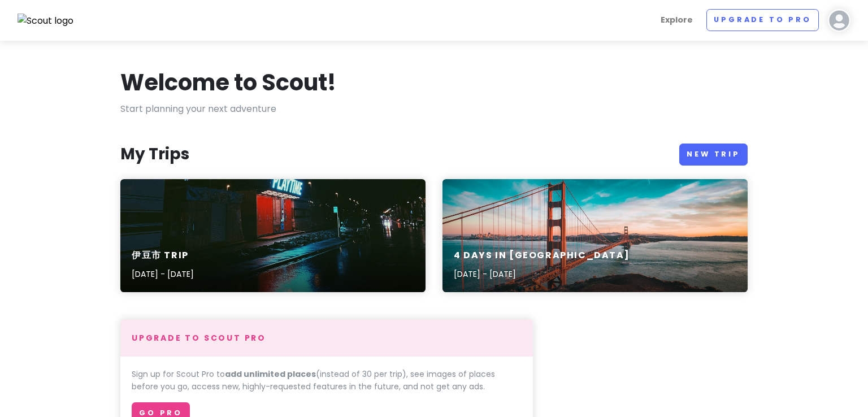  I want to click on a: Explore, so click(677, 20).